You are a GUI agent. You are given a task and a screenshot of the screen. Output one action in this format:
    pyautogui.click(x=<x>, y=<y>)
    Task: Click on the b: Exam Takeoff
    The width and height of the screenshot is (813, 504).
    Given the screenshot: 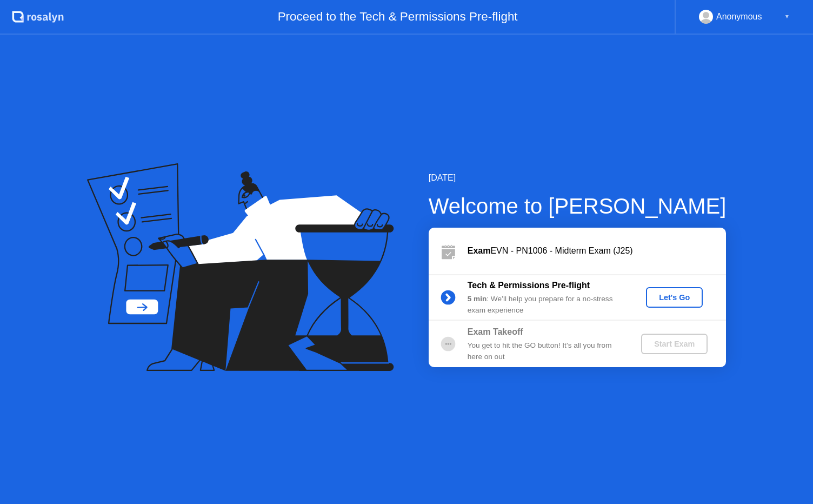 What is the action you would take?
    pyautogui.click(x=495, y=332)
    